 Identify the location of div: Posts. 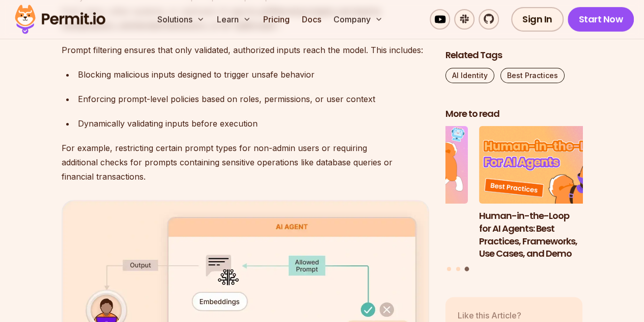
(514, 199).